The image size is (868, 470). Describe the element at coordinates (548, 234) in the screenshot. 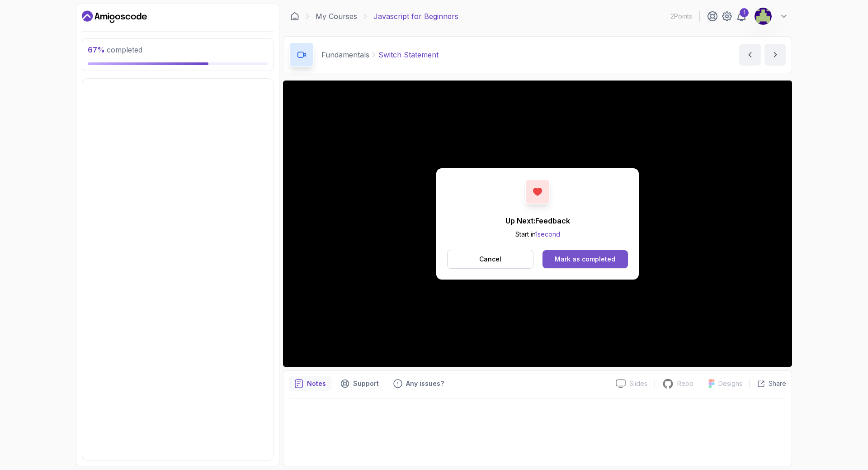

I see `span: 1 second` at that location.